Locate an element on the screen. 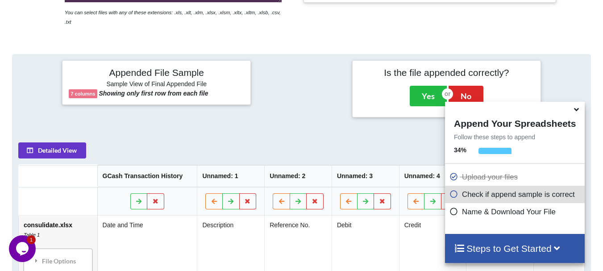  p: Upload your files is located at coordinates (516, 177).